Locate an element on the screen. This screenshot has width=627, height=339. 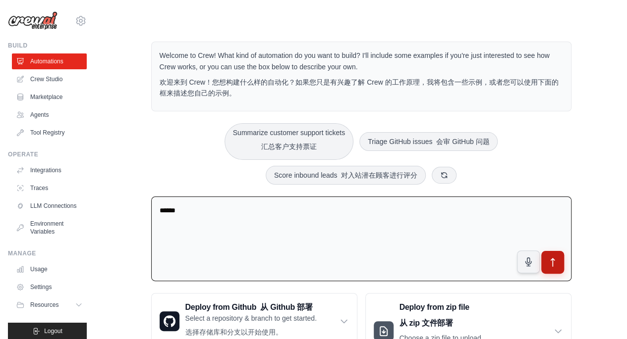
a: Usage is located at coordinates (49, 269).